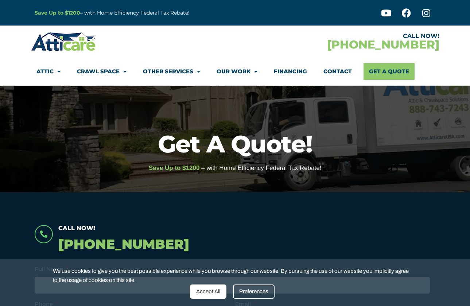 The image size is (470, 306). Describe the element at coordinates (337, 36) in the screenshot. I see `div: CALL NOW!` at that location.